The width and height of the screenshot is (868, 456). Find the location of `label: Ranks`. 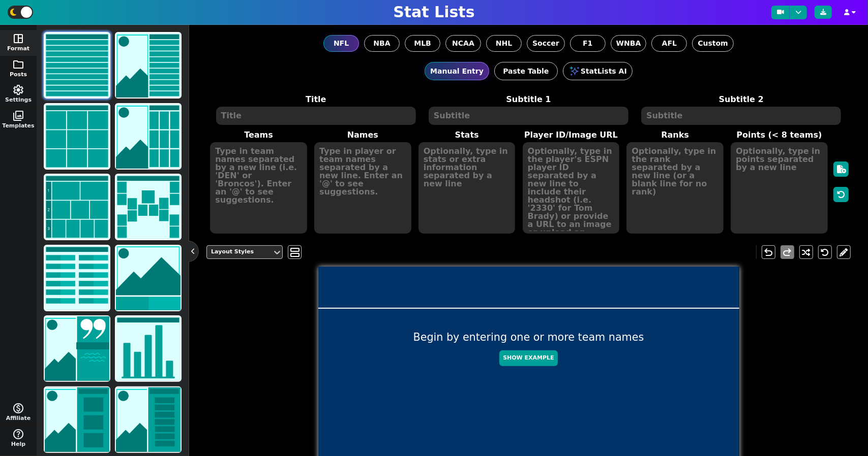

label: Ranks is located at coordinates (674, 135).